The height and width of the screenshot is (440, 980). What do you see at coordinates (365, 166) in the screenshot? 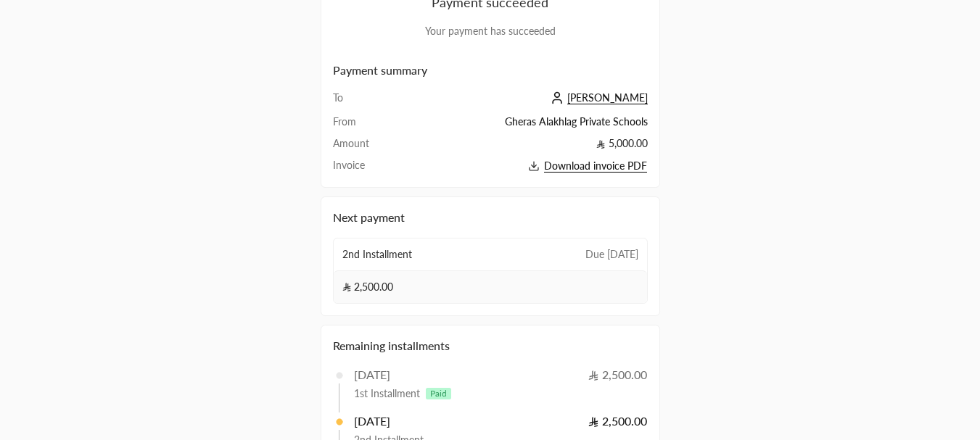
I see `td: Invoice` at bounding box center [365, 166].